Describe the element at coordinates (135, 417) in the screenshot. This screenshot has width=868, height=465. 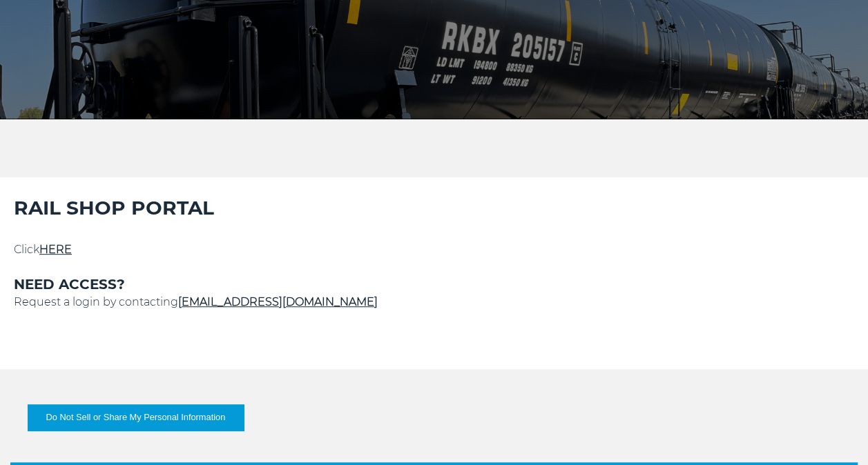
I see `button: Do Not Sell or Share My Personal Information` at that location.